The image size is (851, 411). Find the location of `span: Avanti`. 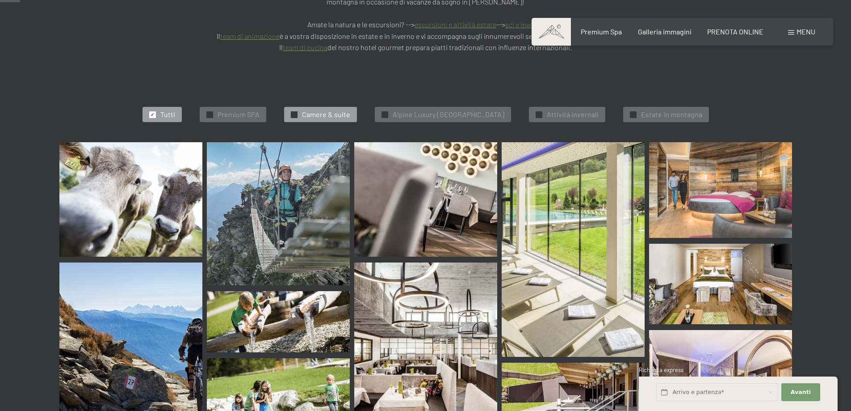

span: Avanti is located at coordinates (801, 392).